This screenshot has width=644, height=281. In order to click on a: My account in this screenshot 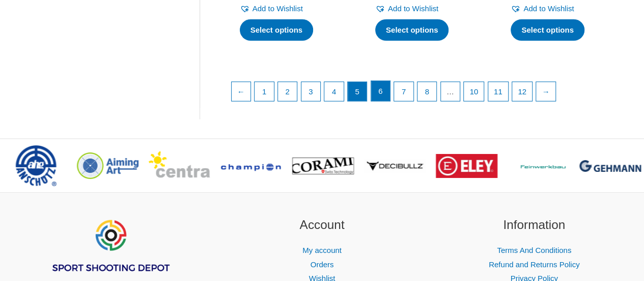, I will do `click(322, 249)`.